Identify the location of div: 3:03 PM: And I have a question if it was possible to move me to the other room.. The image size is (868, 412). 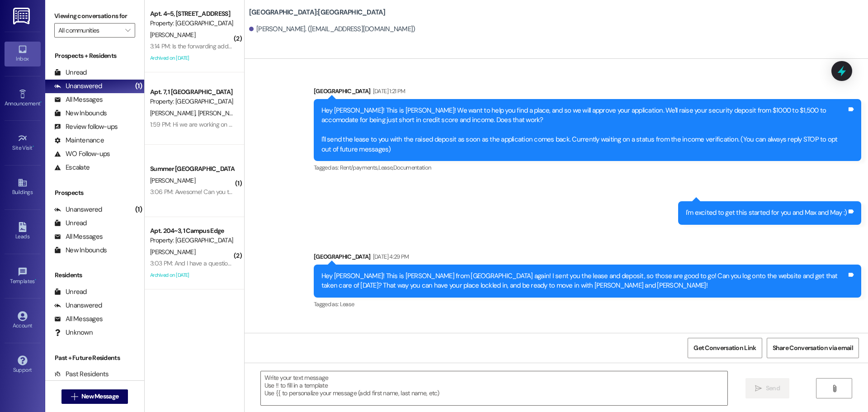
(253, 263).